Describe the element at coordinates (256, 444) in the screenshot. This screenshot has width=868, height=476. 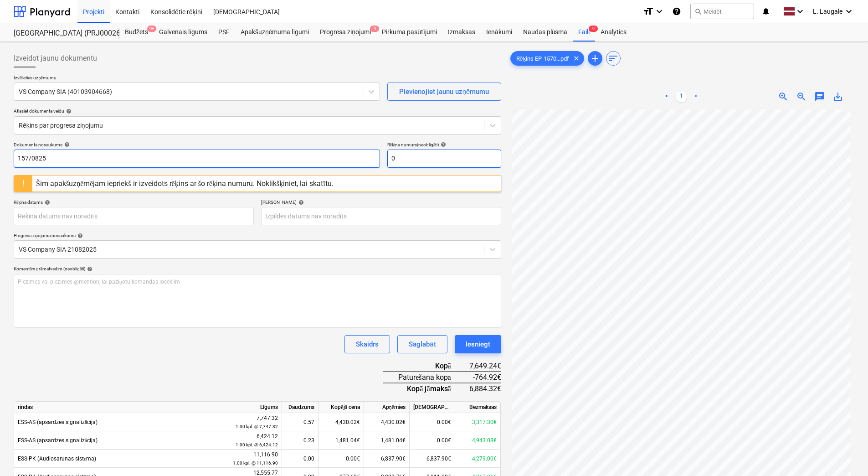
I see `small: 1.00 kpl. @ 6,424.12` at that location.